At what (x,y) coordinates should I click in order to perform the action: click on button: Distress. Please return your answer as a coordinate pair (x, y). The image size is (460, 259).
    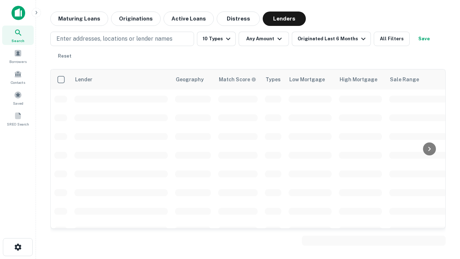
    Looking at the image, I should click on (238, 19).